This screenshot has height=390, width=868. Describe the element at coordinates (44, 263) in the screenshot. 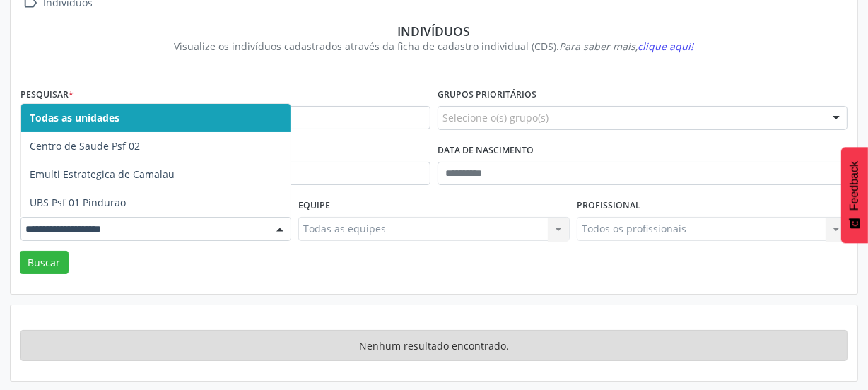

I see `button: Buscar` at that location.